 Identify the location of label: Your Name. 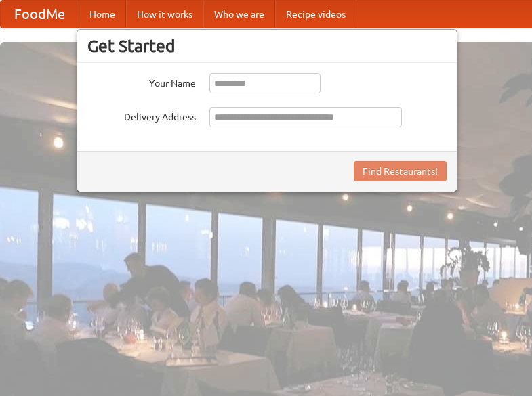
(141, 82).